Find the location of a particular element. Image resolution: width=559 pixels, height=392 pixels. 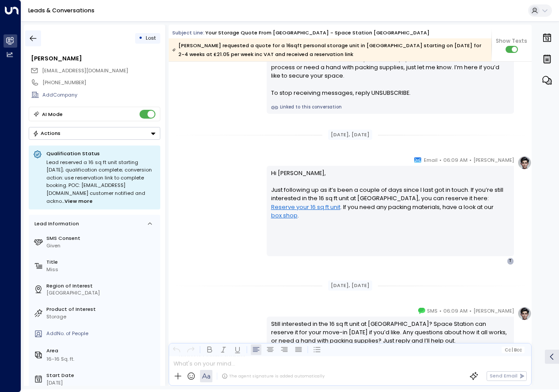

span: Subject Line: is located at coordinates (188, 33).